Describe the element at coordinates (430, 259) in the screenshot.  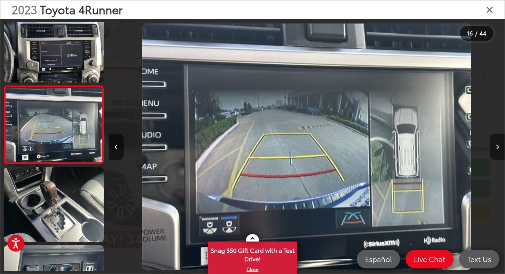
I see `span: Live Chat` at that location.